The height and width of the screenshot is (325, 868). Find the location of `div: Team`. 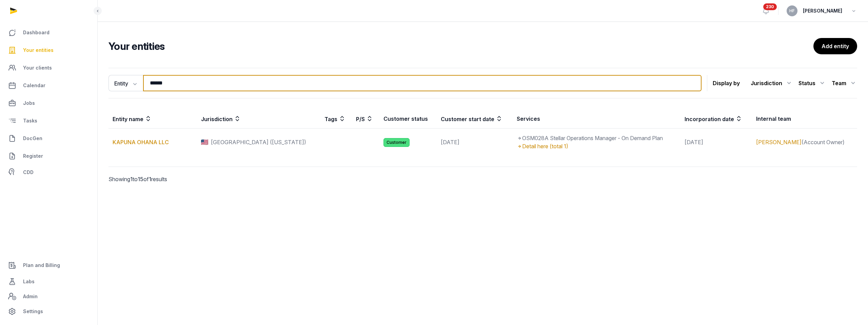

div: Team is located at coordinates (844, 83).